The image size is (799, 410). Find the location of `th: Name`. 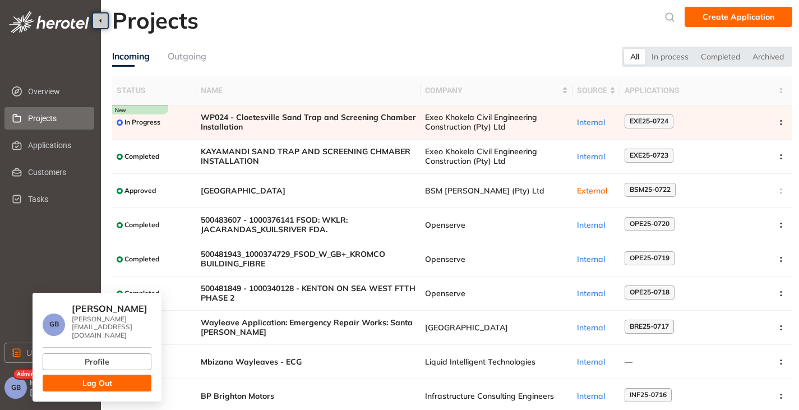

th: Name is located at coordinates (308, 90).